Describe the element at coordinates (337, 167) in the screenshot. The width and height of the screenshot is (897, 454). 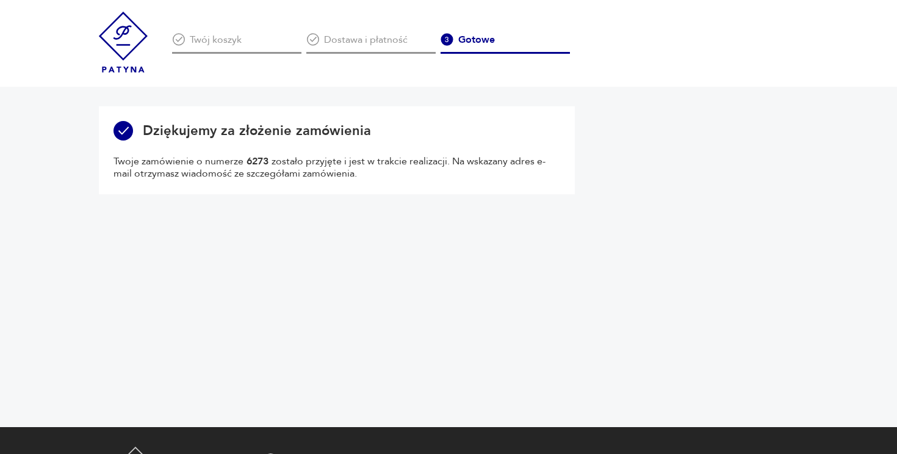
I see `p: Twoje zamówienie o numerze zostało przyjęte i jest w trakcie realizacji. Na wskazany adres e-mail...` at that location.